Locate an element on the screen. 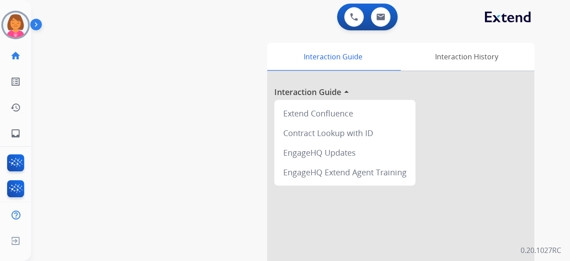 The height and width of the screenshot is (261, 570). div: Interaction Guide is located at coordinates (333, 57).